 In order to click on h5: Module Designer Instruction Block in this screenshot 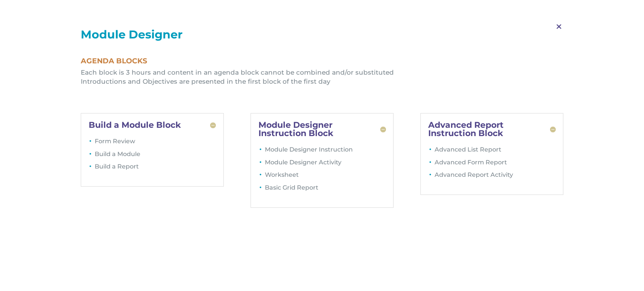, I will do `click(322, 129)`.